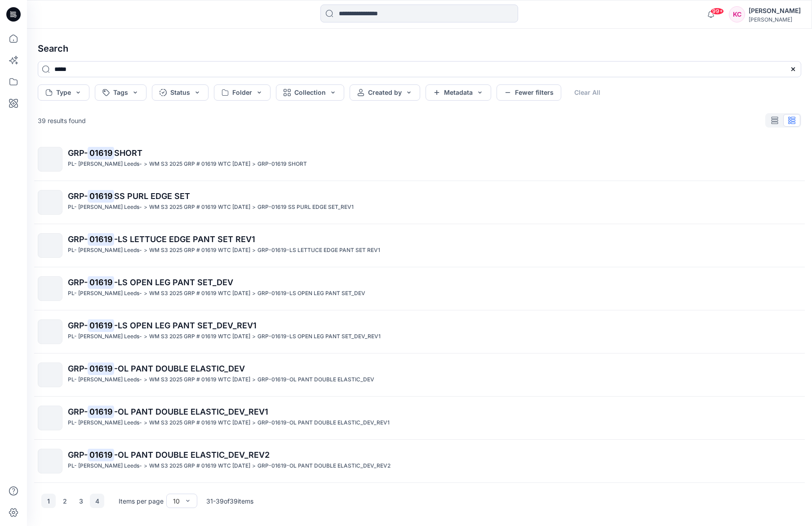 The width and height of the screenshot is (812, 526). I want to click on button: Tags, so click(121, 93).